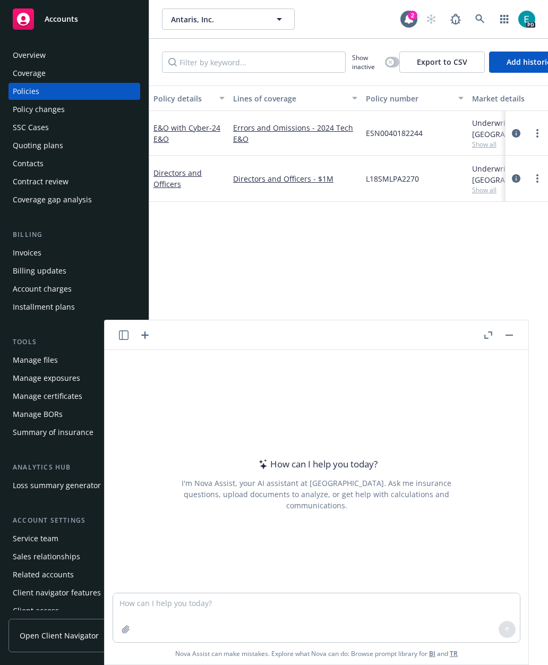  I want to click on div: Manage BORs, so click(38, 414).